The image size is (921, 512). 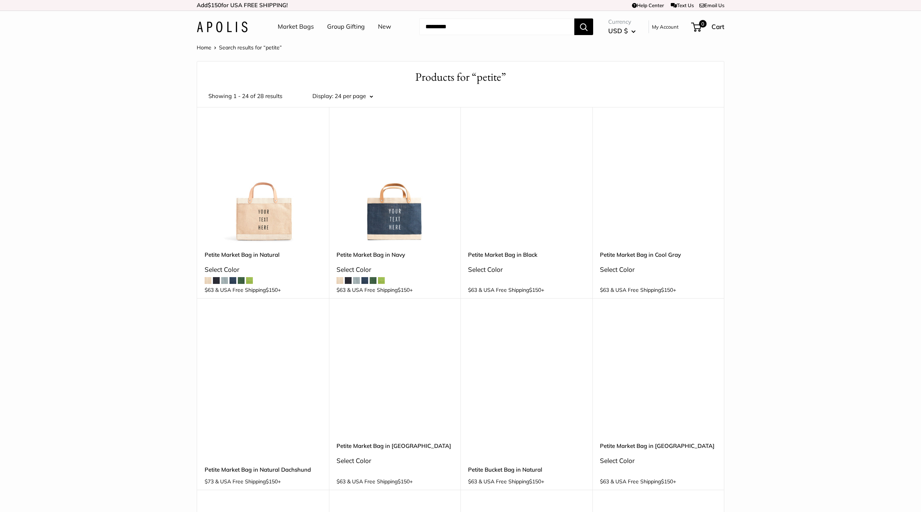 I want to click on a: Help Center, so click(x=648, y=5).